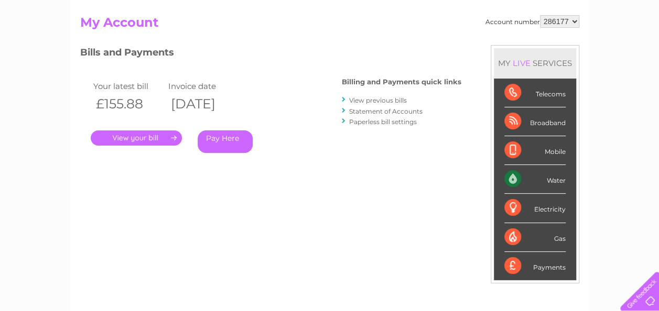  What do you see at coordinates (497, 12) in the screenshot?
I see `span: 0333 014 3131` at bounding box center [497, 12].